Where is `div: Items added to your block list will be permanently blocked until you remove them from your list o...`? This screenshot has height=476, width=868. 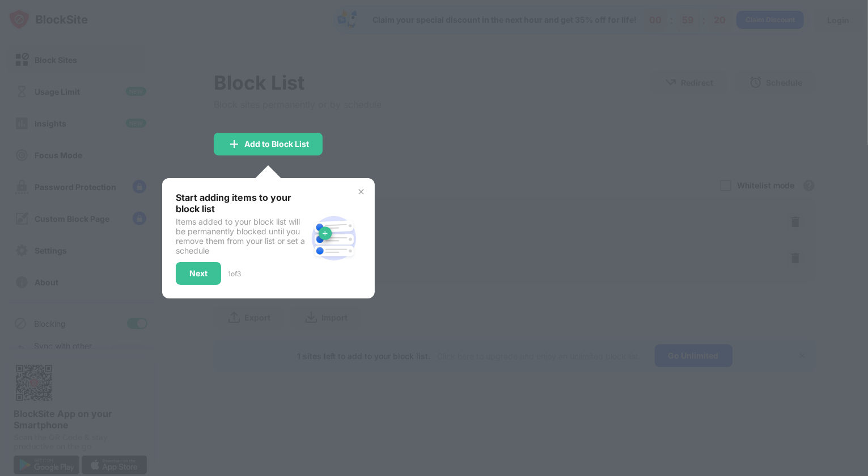 div: Items added to your block list will be permanently blocked until you remove them from your list o... is located at coordinates (241, 236).